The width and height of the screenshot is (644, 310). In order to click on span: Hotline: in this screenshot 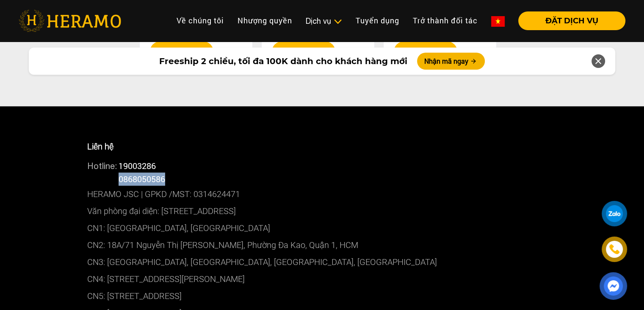, I will do `click(102, 166)`.